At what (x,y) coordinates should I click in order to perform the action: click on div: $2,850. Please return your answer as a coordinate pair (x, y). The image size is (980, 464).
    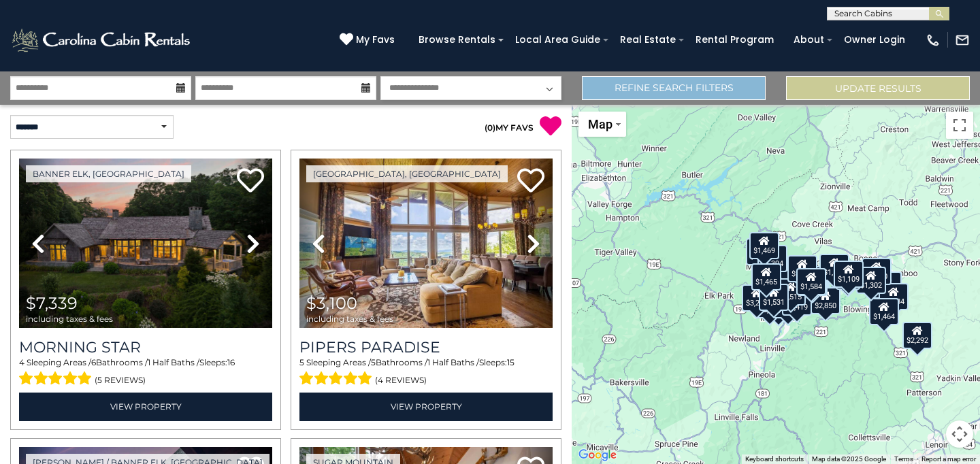
    Looking at the image, I should click on (826, 301).